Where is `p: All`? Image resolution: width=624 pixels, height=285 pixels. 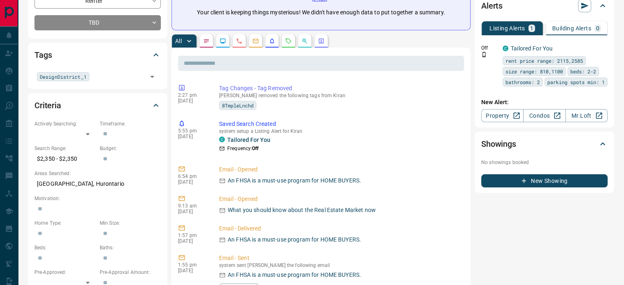 p: All is located at coordinates (179, 41).